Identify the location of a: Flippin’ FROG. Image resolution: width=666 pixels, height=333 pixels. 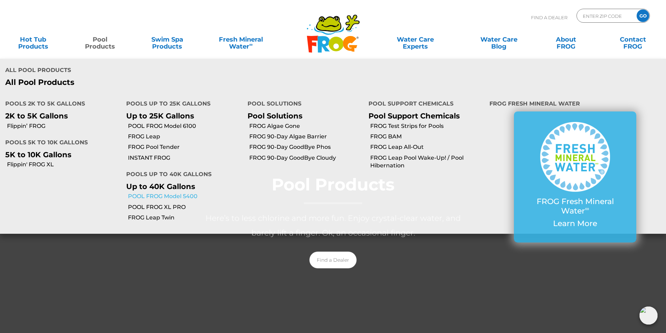
(64, 126).